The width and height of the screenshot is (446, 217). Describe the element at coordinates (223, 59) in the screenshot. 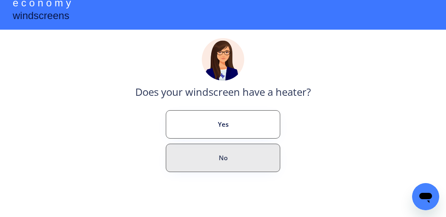

I see `img: madeline.png` at that location.